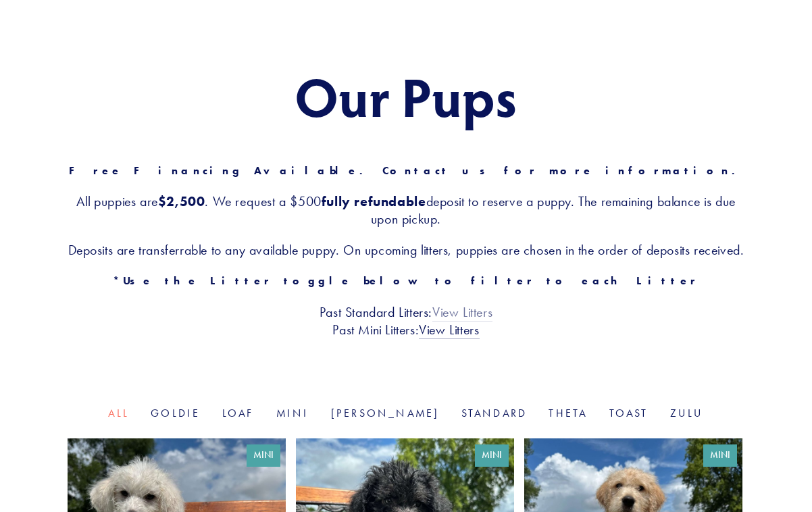  I want to click on a: Zulu, so click(687, 413).